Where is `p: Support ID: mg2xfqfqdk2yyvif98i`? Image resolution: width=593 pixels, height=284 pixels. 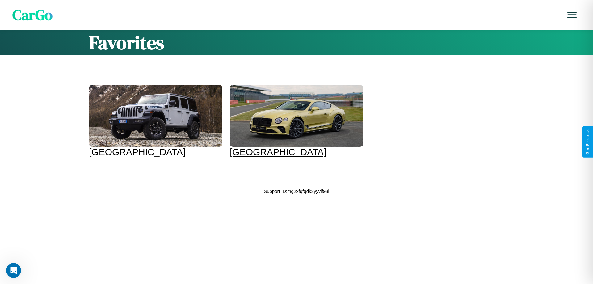
p: Support ID: mg2xfqfqdk2yyvif98i is located at coordinates (297, 191).